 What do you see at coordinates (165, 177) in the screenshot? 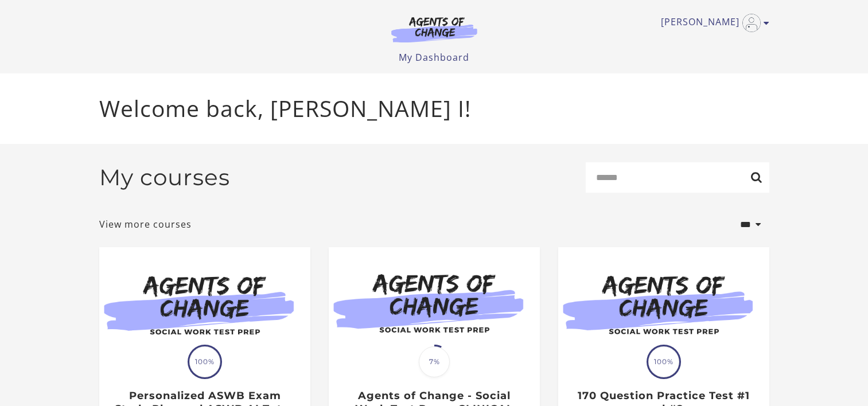
I see `h2: My courses` at bounding box center [165, 177].